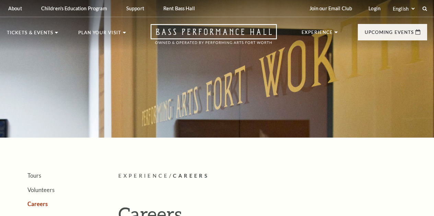 This screenshot has width=434, height=216. Describe the element at coordinates (317, 34) in the screenshot. I see `p: Experience` at that location.